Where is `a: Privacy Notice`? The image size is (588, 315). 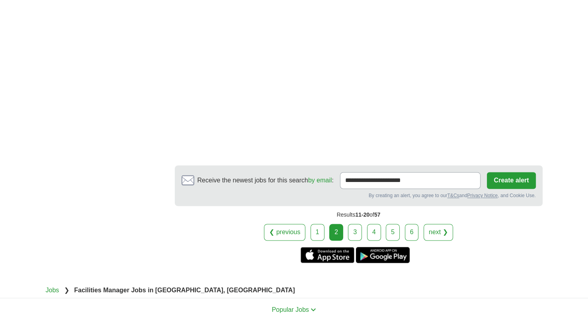
a: Privacy Notice is located at coordinates (482, 196).